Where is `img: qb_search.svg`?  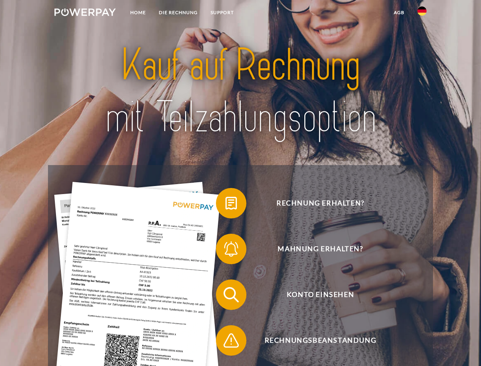 img: qb_search.svg is located at coordinates (231, 294).